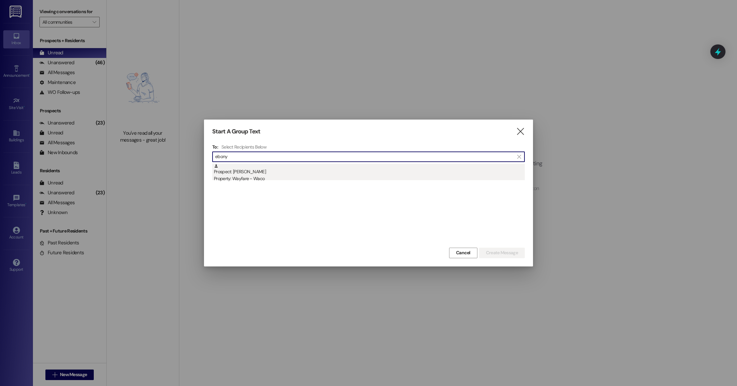 The height and width of the screenshot is (386, 737). What do you see at coordinates (365, 157) in the screenshot?
I see `input: Search for any contact or apartment` at bounding box center [365, 157].